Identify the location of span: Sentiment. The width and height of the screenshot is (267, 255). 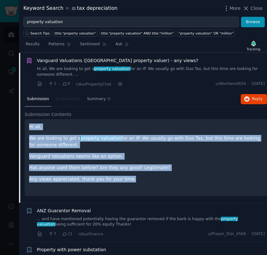
(90, 44).